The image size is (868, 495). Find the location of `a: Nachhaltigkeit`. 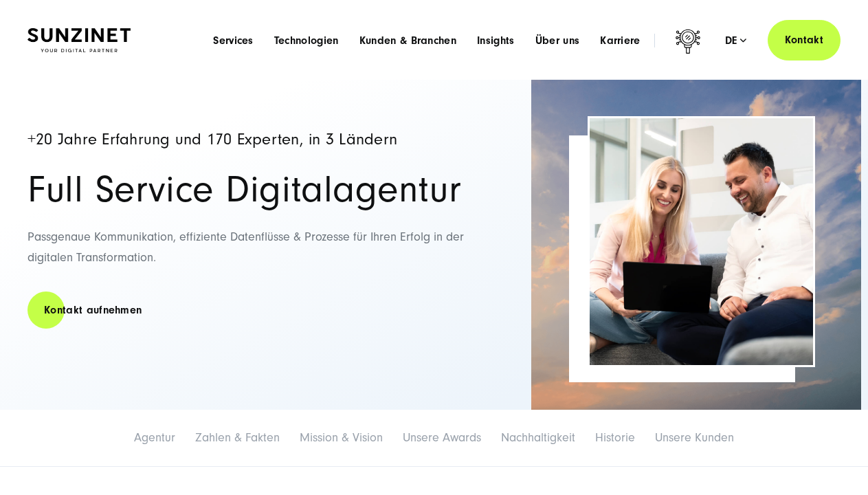

a: Nachhaltigkeit is located at coordinates (538, 437).